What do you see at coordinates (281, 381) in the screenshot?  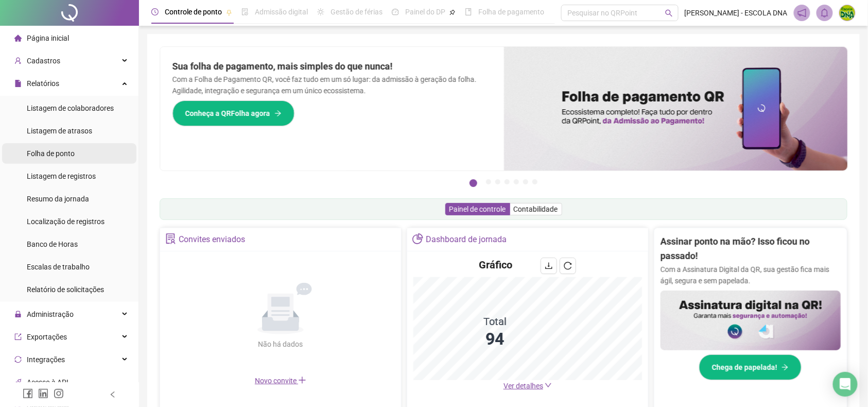 I see `span: Novo convite` at bounding box center [281, 381].